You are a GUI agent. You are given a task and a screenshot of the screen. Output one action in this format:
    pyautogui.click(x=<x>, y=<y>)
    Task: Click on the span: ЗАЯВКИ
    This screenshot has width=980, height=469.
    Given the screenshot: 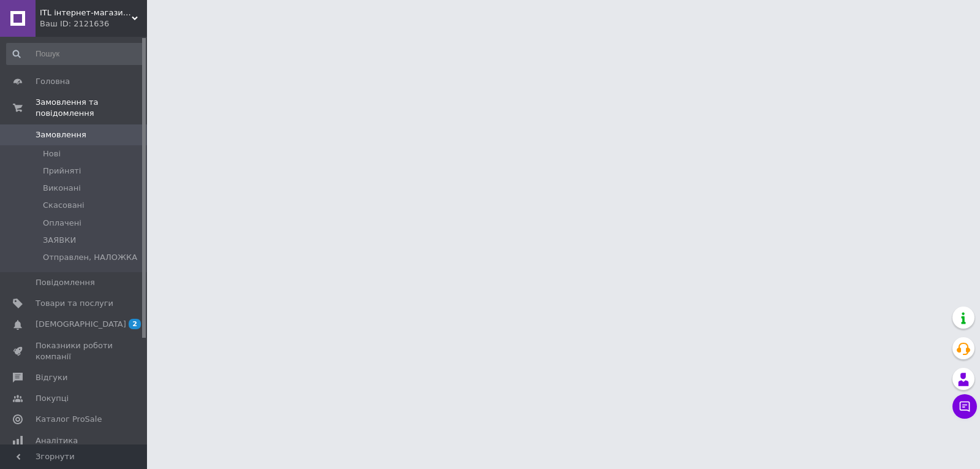 What is the action you would take?
    pyautogui.click(x=60, y=240)
    